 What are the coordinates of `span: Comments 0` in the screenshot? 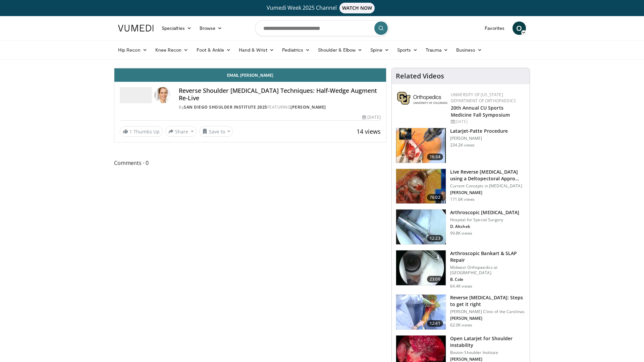 It's located at (250, 163).